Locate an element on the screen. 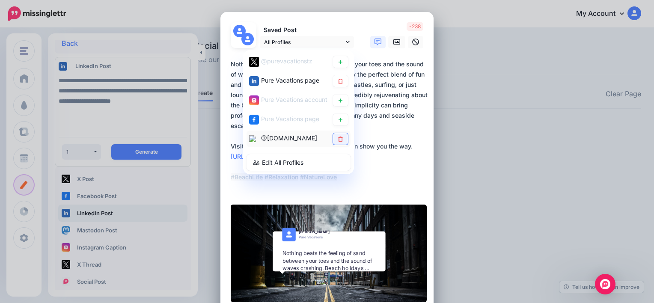 This screenshot has height=303, width=654. span: All Profiles is located at coordinates (304, 42).